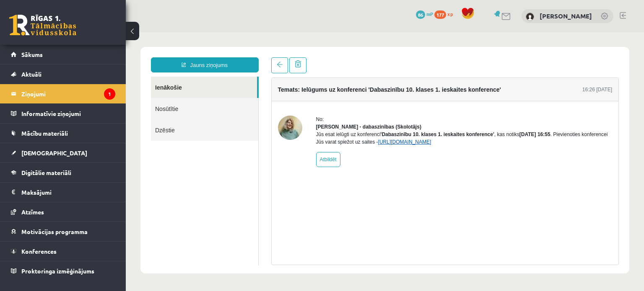 The width and height of the screenshot is (644, 291). What do you see at coordinates (311, 102) in the screenshot?
I see `b: 'Dabaszinību 10. klases 1. ieskaites konference'` at bounding box center [311, 102].